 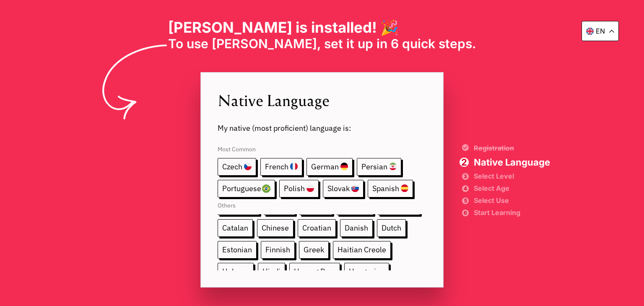 What do you see at coordinates (322, 148) in the screenshot?
I see `span: Most Common` at bounding box center [322, 148].